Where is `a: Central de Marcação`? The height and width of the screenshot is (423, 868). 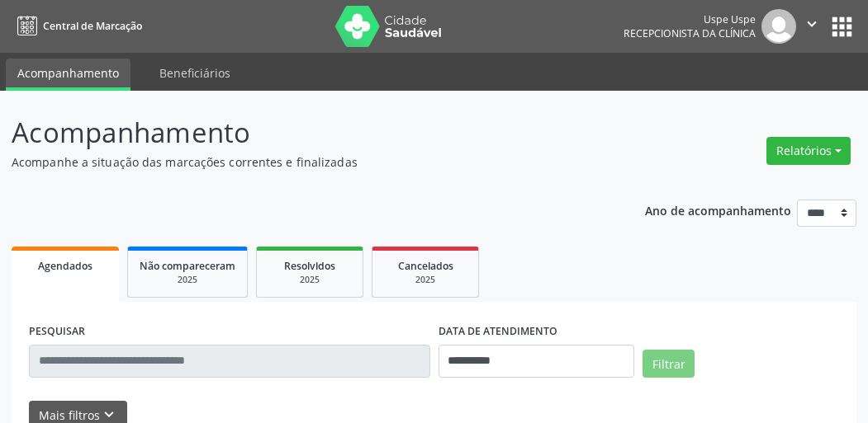 a: Central de Marcação is located at coordinates (77, 26).